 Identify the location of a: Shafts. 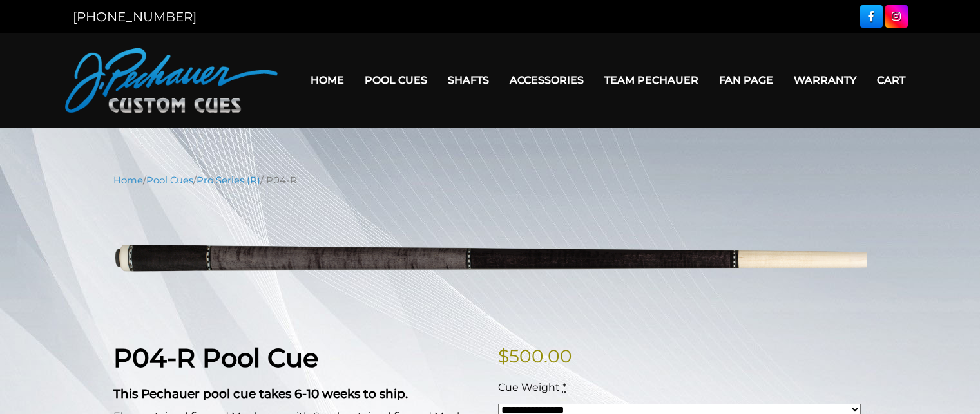
(468, 80).